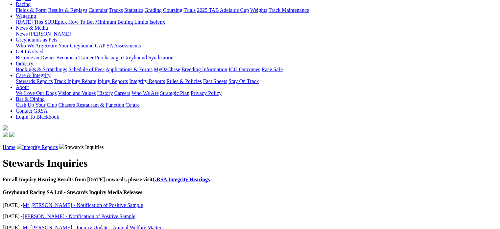  What do you see at coordinates (26, 16) in the screenshot?
I see `a: Wagering` at bounding box center [26, 16].